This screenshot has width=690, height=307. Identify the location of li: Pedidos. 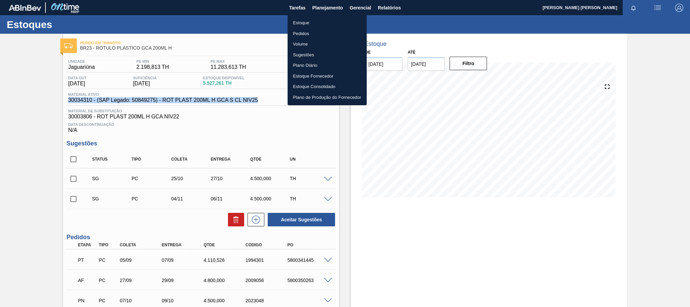
(327, 34).